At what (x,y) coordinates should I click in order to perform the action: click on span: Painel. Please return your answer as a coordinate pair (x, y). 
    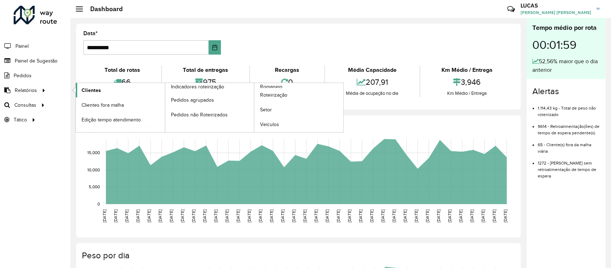
    Looking at the image, I should click on (22, 46).